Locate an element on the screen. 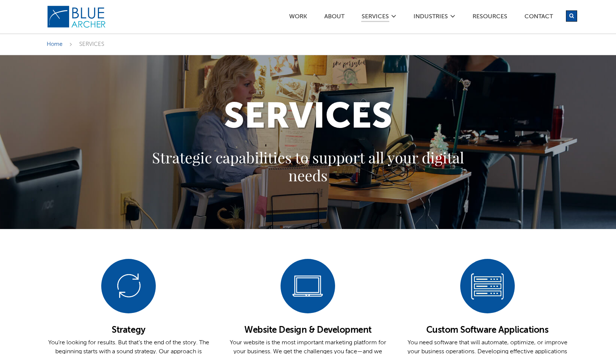 Image resolution: width=616 pixels, height=354 pixels. a: Resources is located at coordinates (489, 18).